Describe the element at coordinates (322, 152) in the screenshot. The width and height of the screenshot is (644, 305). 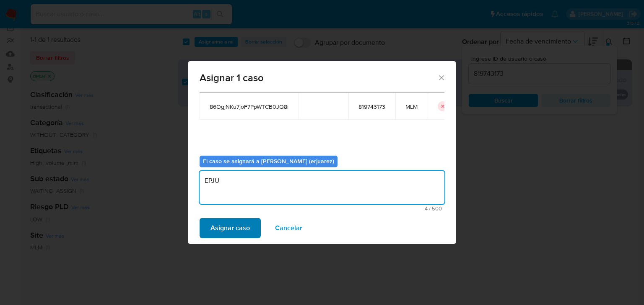
I see `div: assign-modal` at that location.